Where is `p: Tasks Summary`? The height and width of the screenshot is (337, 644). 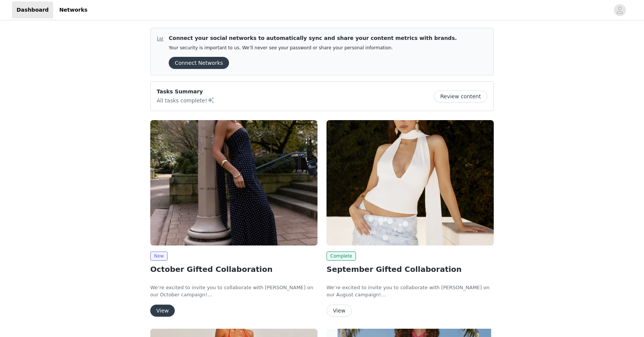
p: Tasks Summary is located at coordinates (186, 92).